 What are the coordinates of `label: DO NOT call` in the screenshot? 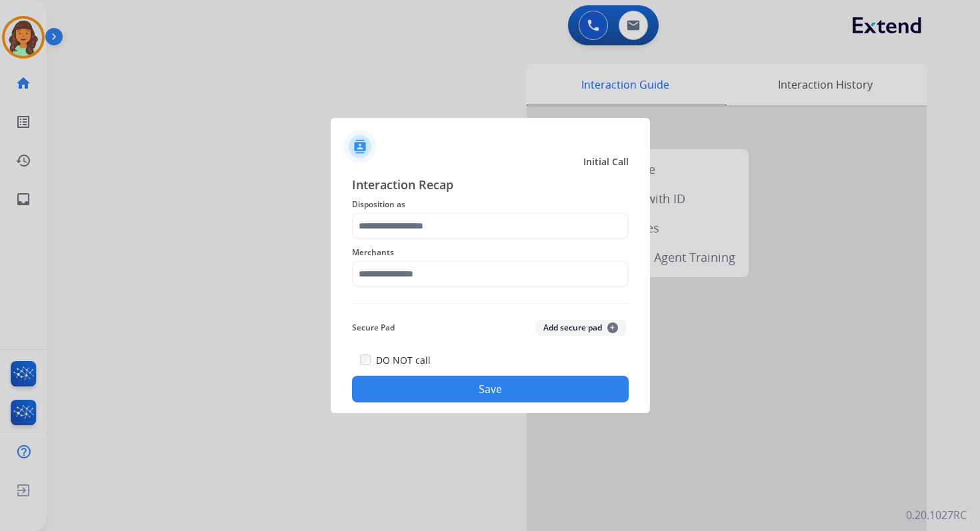 It's located at (403, 361).